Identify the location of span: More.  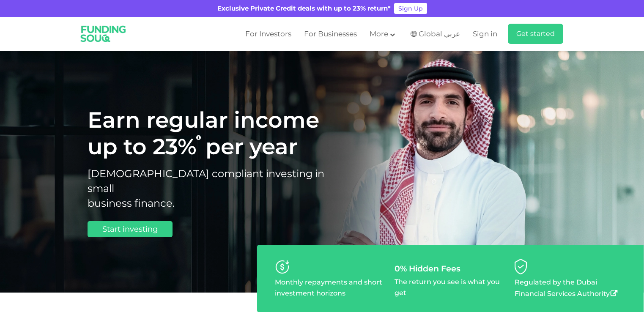
(379, 34).